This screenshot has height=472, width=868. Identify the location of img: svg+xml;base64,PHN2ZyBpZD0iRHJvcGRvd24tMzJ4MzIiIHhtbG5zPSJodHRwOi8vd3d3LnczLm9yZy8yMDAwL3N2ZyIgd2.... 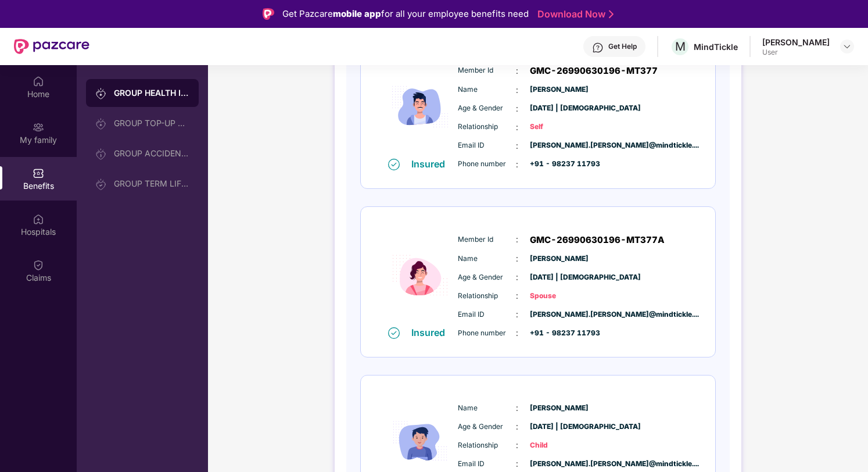
(847, 47).